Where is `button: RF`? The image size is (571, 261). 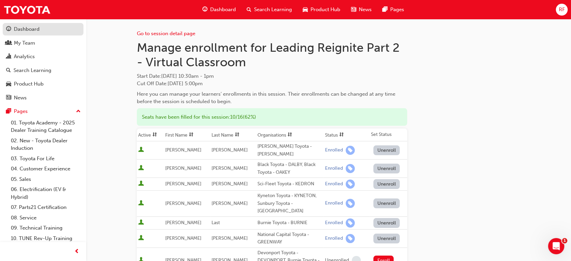 button: RF is located at coordinates (562, 9).